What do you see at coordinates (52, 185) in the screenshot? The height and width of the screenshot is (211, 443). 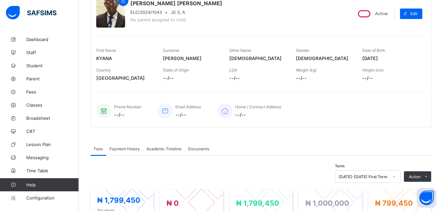 I see `span: Help` at bounding box center [52, 185].